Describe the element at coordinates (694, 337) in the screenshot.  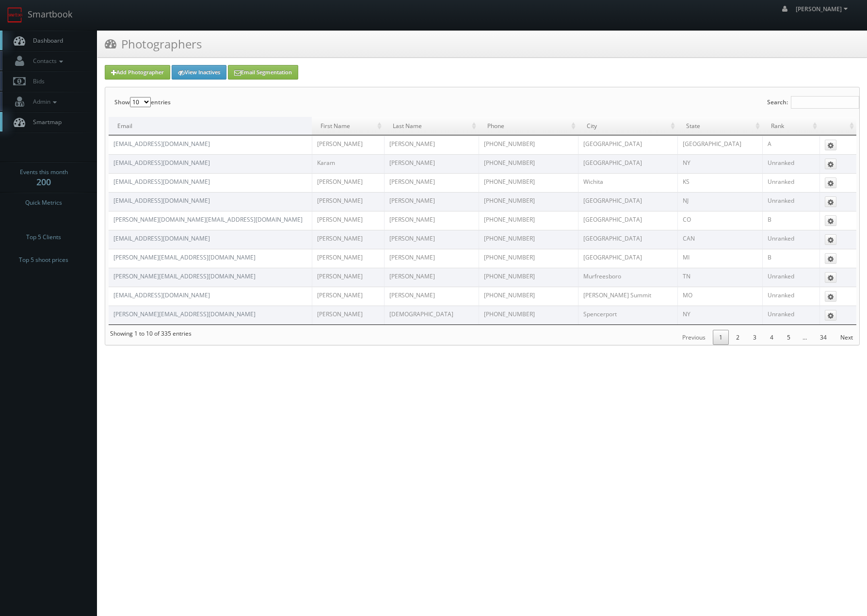
I see `a: Previous` at that location.